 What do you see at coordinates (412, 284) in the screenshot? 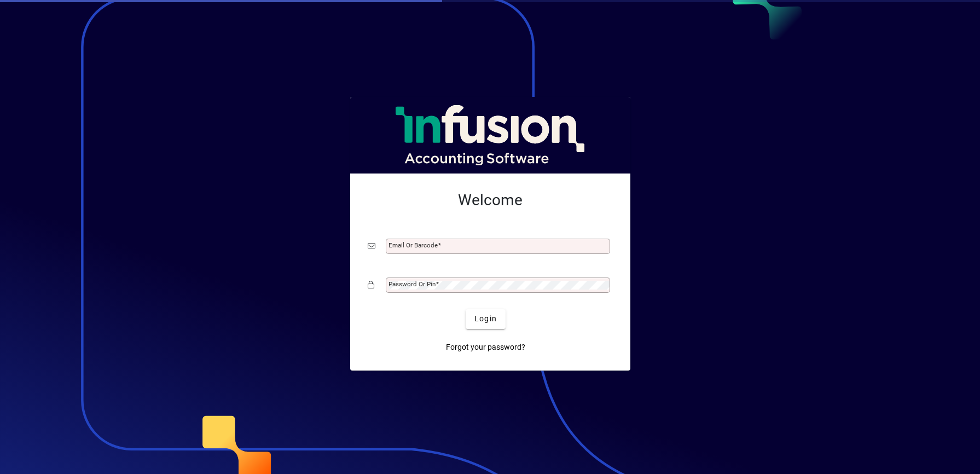
I see `mat-label: Password or Pin` at bounding box center [412, 284].